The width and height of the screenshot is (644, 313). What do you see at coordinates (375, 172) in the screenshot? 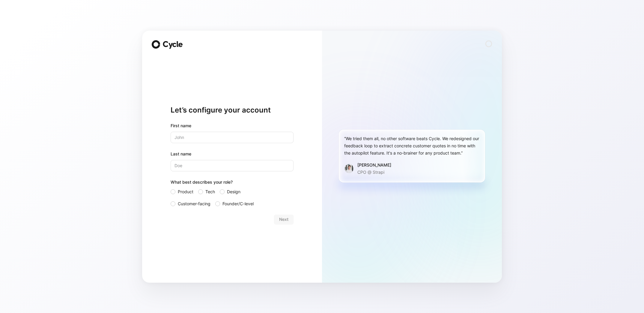
I see `p: CPO @ Strapi` at bounding box center [375, 172].